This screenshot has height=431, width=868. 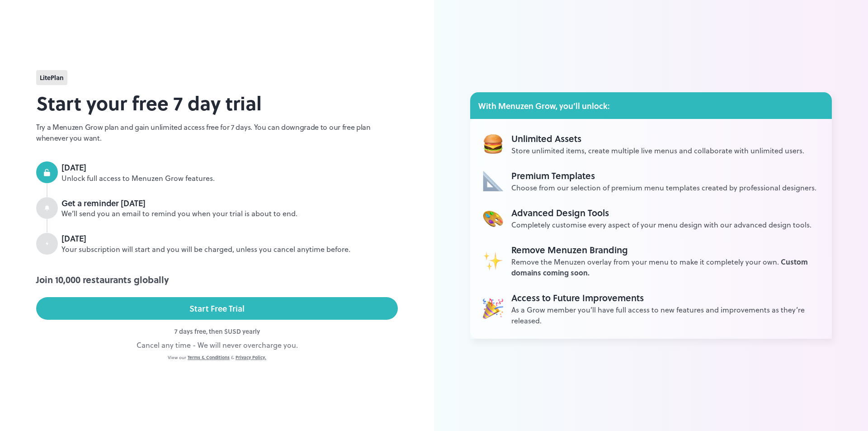 I want to click on div: View our &, so click(x=217, y=357).